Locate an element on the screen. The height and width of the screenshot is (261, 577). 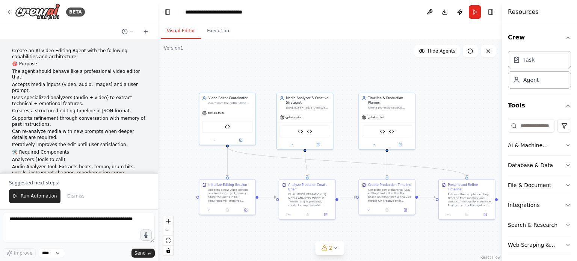
a: React Flow attribution is located at coordinates (491, 257).